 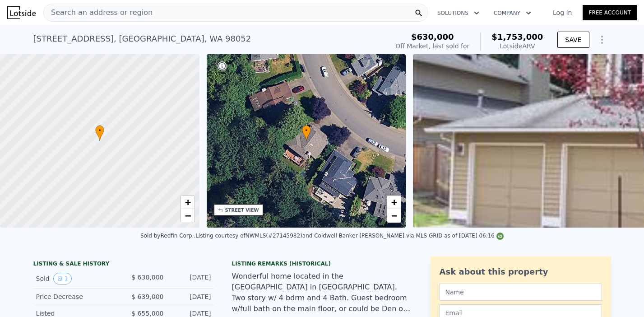 What do you see at coordinates (323, 264) in the screenshot?
I see `div: Listing Remarks (Historical)` at bounding box center [323, 264].